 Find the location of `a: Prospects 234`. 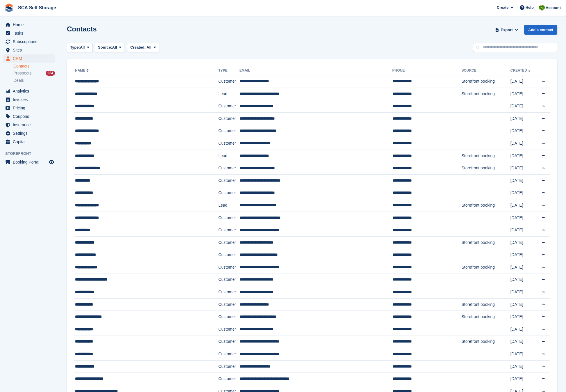

a: Prospects 234 is located at coordinates (34, 73).